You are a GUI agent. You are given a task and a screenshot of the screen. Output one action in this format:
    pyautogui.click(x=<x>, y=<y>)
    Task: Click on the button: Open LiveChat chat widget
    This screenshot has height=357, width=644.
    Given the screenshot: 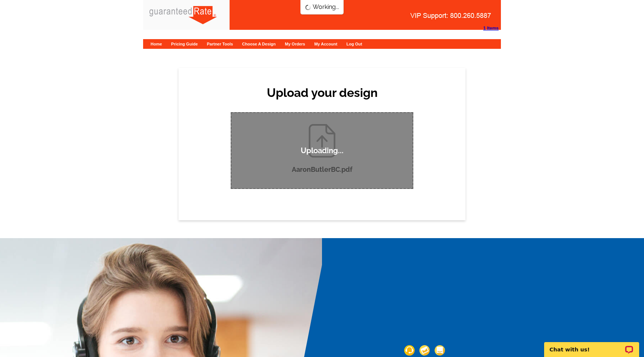 What is the action you would take?
    pyautogui.click(x=90, y=16)
    